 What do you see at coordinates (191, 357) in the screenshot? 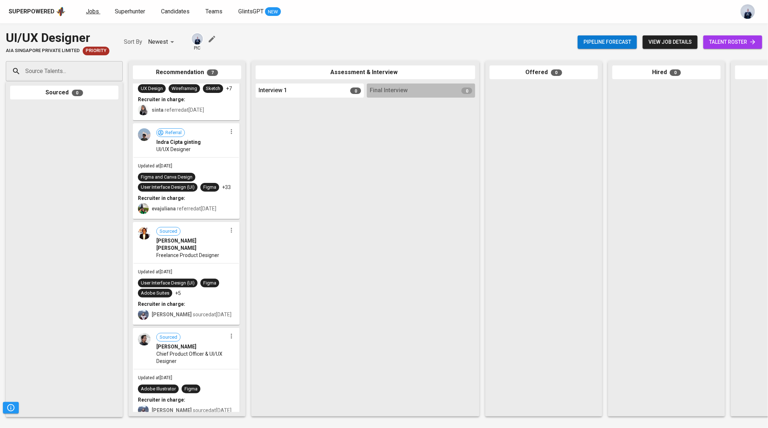
I see `span: Chief Product Officer & UI/UX Designer` at bounding box center [191, 357].